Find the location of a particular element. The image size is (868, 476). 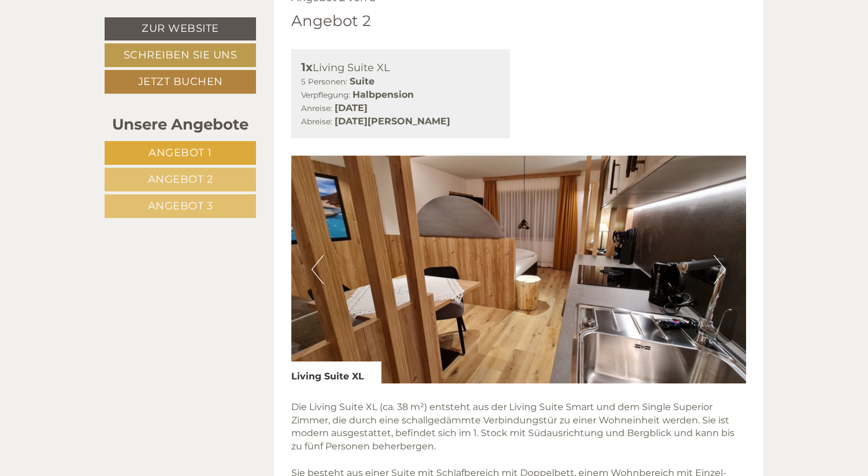

b: Suite is located at coordinates (361, 81).